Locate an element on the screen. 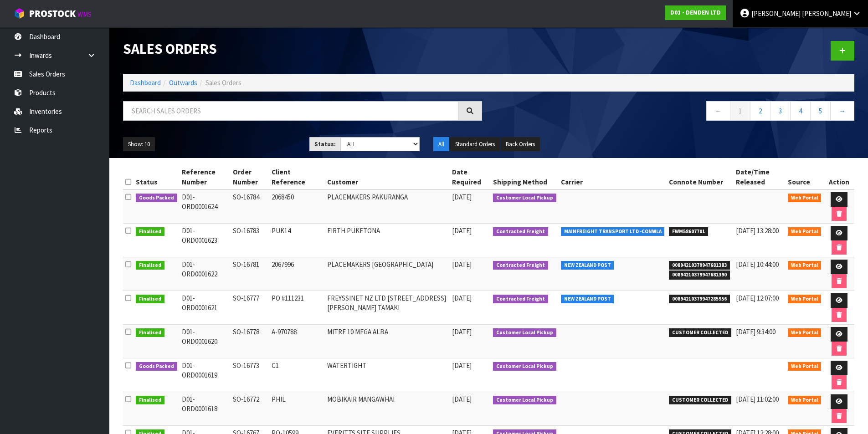  th: Carrier is located at coordinates (613, 177).